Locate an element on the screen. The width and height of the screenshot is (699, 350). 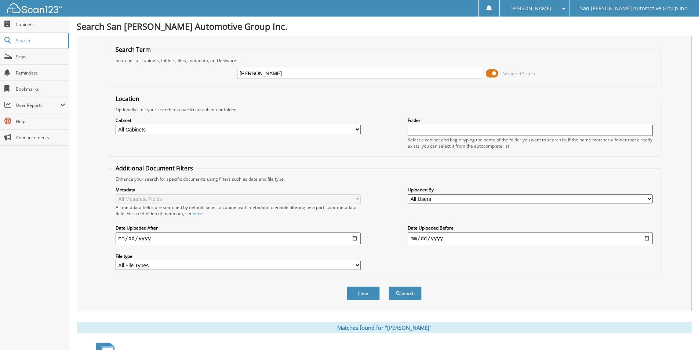
label: Uploaded By is located at coordinates (530, 189).